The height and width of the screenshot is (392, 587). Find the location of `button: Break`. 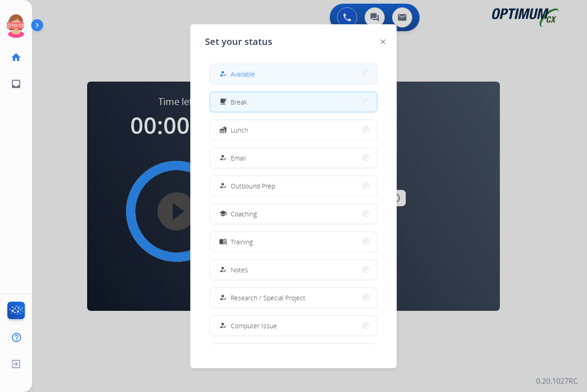

button: Break is located at coordinates (294, 102).